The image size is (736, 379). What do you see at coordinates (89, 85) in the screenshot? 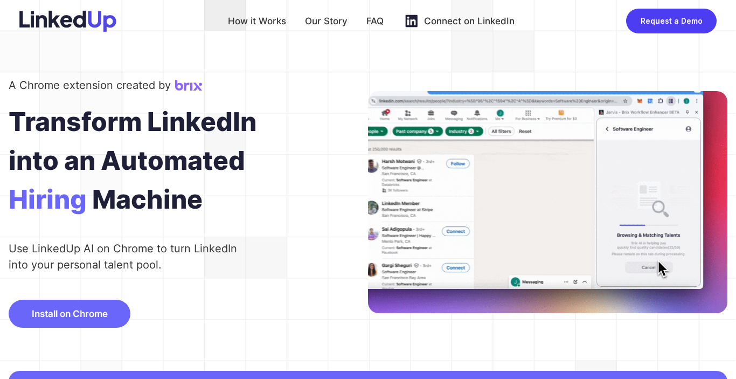
I see `div: A Chrome extension created by` at bounding box center [89, 85].